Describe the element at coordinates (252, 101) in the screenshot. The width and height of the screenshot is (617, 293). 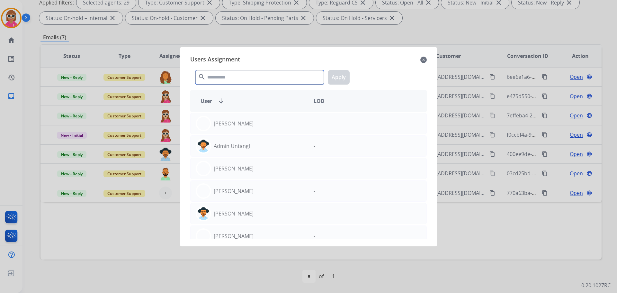
I see `div: User` at that location.